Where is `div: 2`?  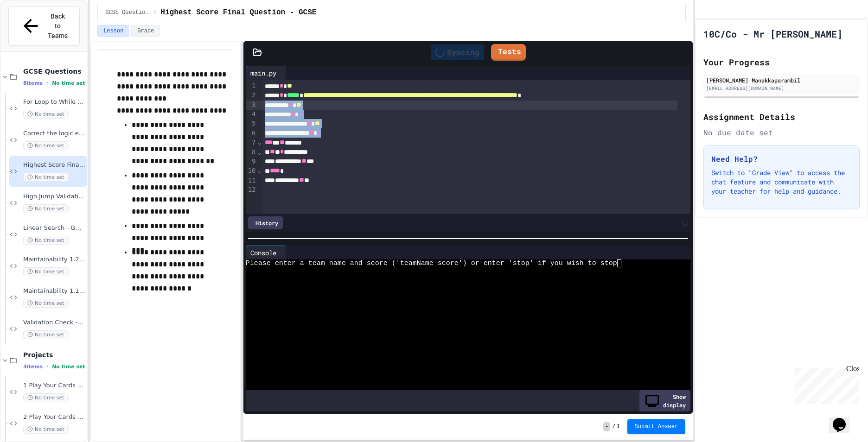
div: 2 is located at coordinates (251, 96).